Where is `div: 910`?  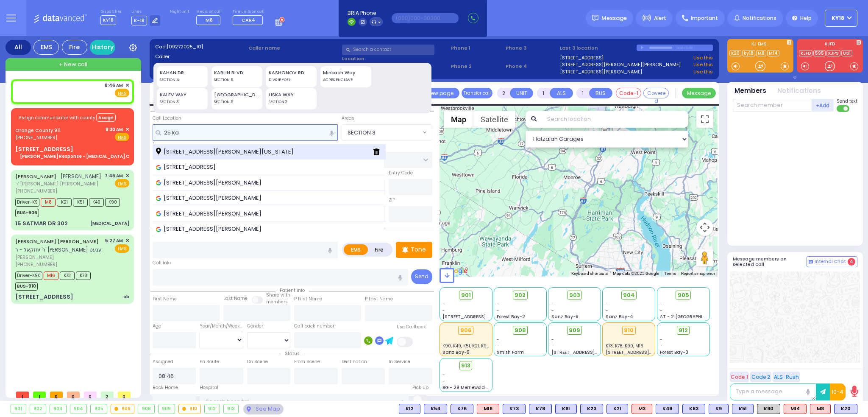
div: 910 is located at coordinates (190, 409).